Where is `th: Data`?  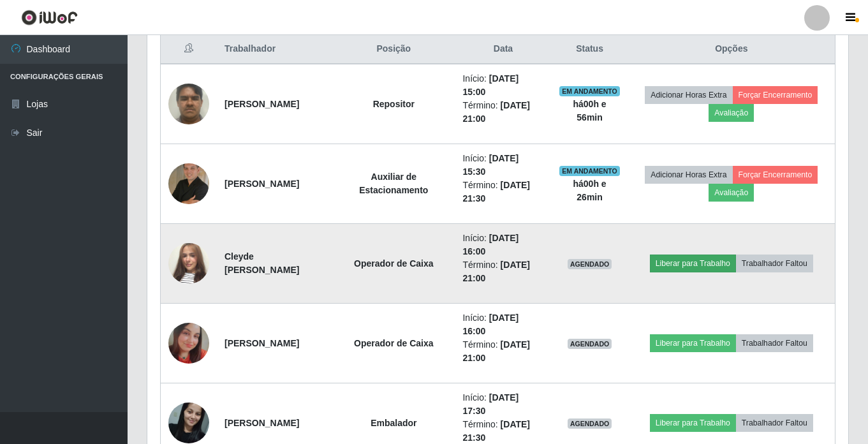 th: Data is located at coordinates (502, 49).